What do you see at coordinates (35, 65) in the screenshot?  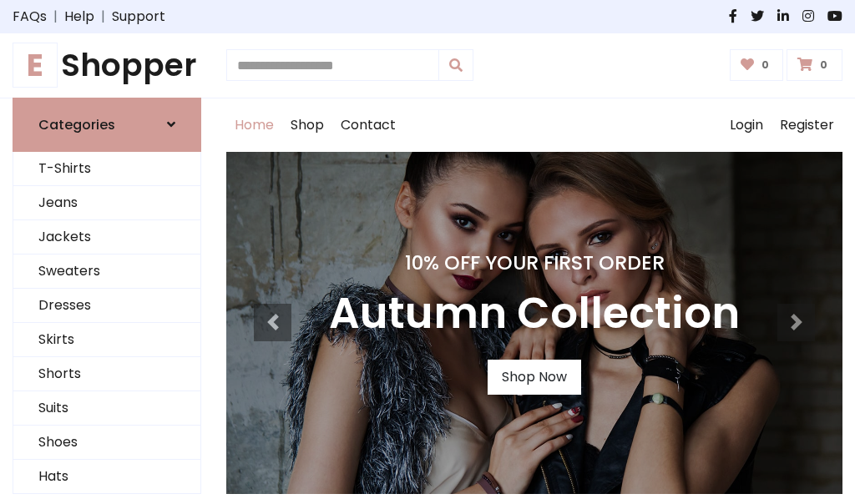 I see `span: E` at bounding box center [35, 65].